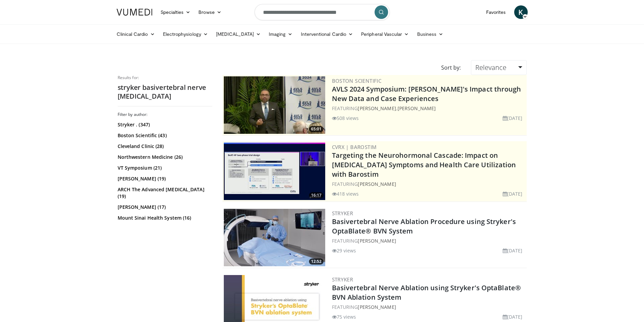  Describe the element at coordinates (164, 168) in the screenshot. I see `a: VT Symposium (21)` at that location.